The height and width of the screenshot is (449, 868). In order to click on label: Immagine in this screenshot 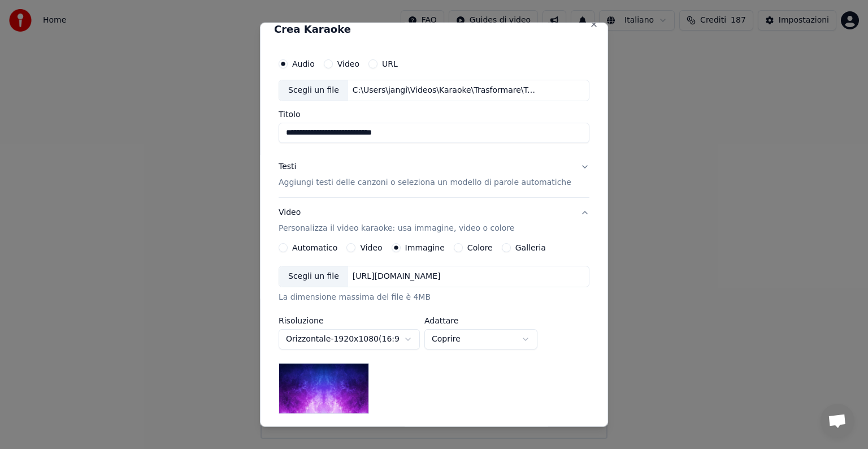, I will do `click(425, 248)`.